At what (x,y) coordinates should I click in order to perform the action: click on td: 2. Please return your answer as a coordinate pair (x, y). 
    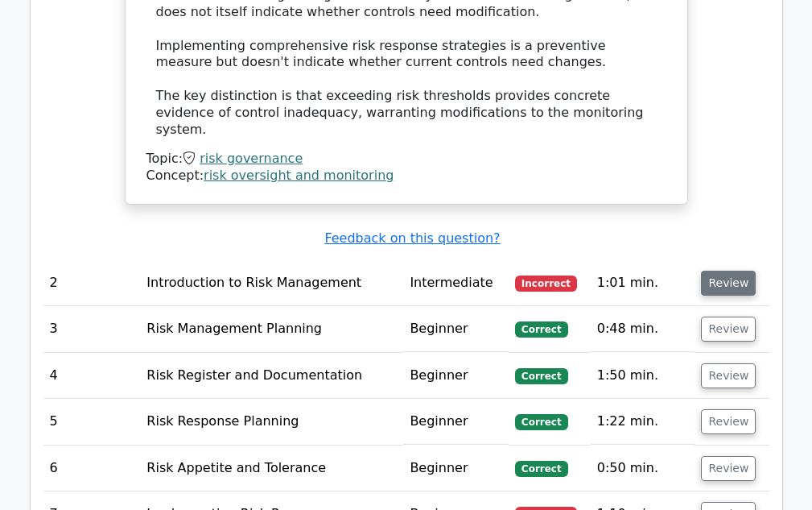
    Looking at the image, I should click on (91, 283).